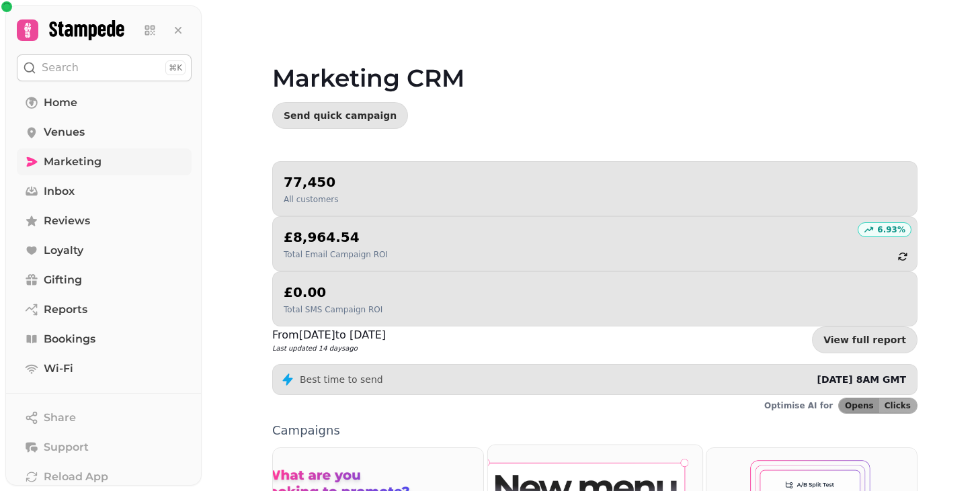 The image size is (980, 491). Describe the element at coordinates (67, 221) in the screenshot. I see `span: Reviews` at that location.